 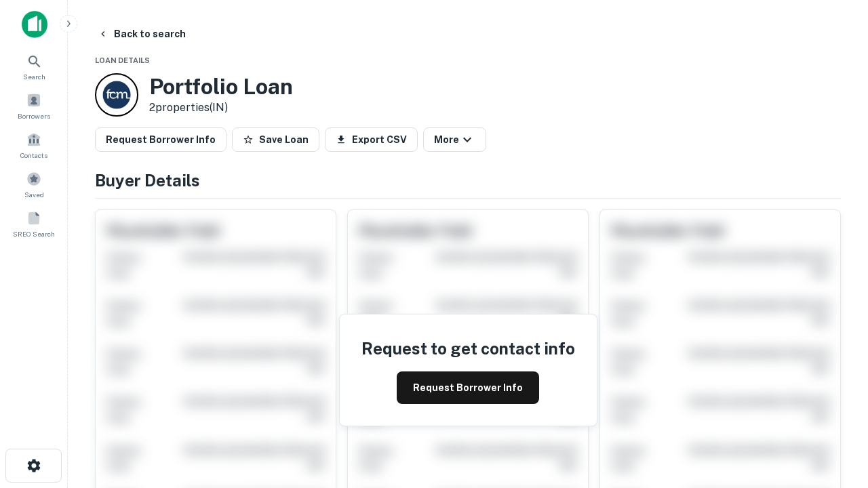 I want to click on h4: Buyer Details, so click(x=468, y=180).